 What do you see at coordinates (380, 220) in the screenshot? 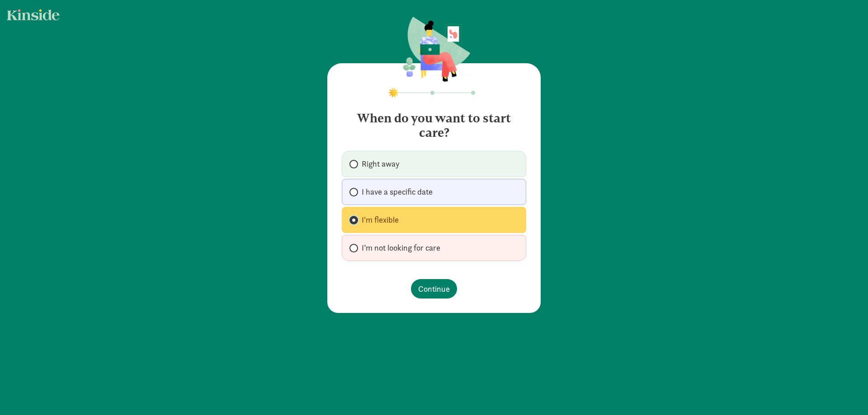
I see `span: I'm flexible` at bounding box center [380, 220].